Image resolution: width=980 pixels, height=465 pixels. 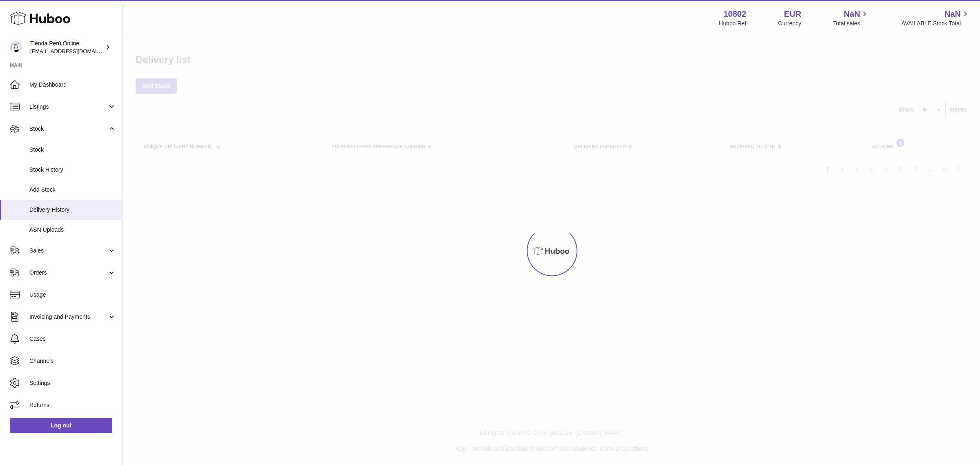 I want to click on div: Huboo Ref, so click(x=732, y=23).